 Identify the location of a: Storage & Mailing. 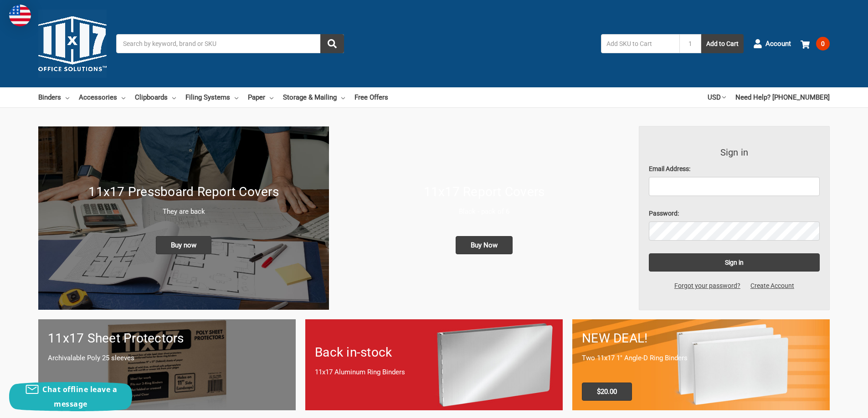
(314, 98).